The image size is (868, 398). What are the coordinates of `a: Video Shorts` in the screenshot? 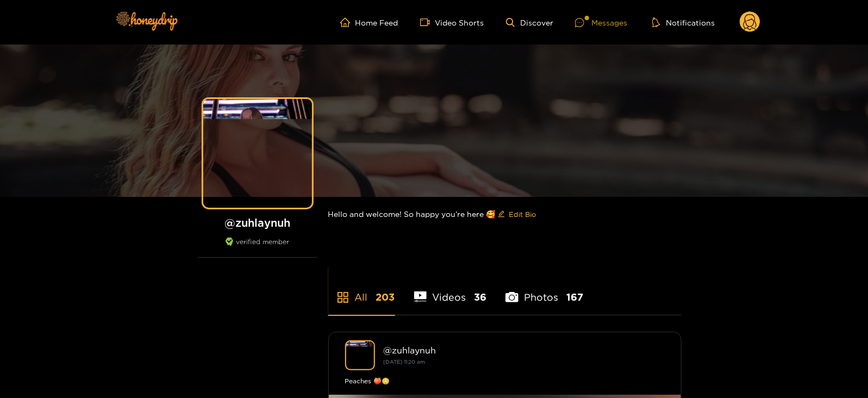 It's located at (452, 22).